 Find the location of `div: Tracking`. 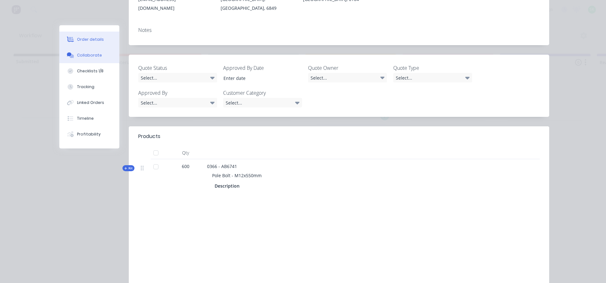

div: Tracking is located at coordinates (86, 87).